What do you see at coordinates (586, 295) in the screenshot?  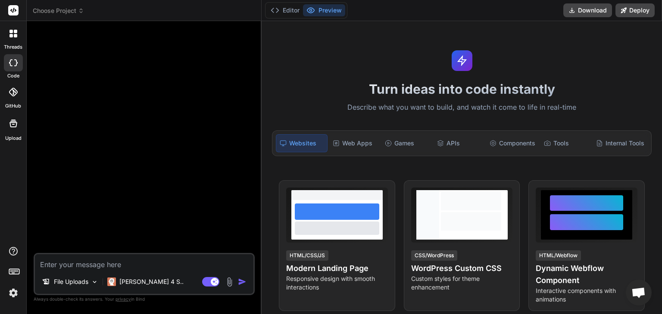 I see `p: Interactive components with animations` at bounding box center [586, 295].